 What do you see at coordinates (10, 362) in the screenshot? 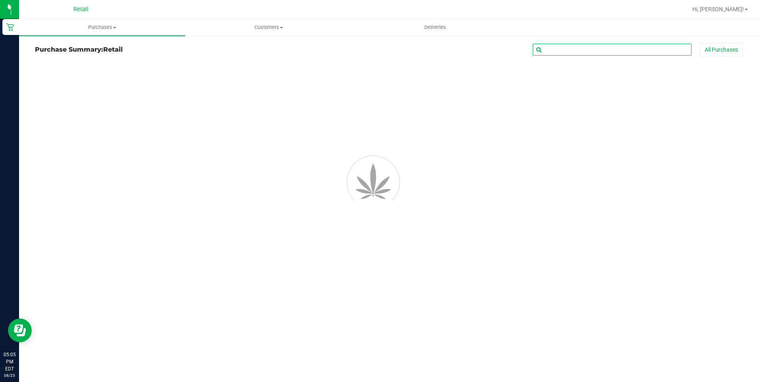
I see `p: 05:05 PM EDT` at bounding box center [10, 362].